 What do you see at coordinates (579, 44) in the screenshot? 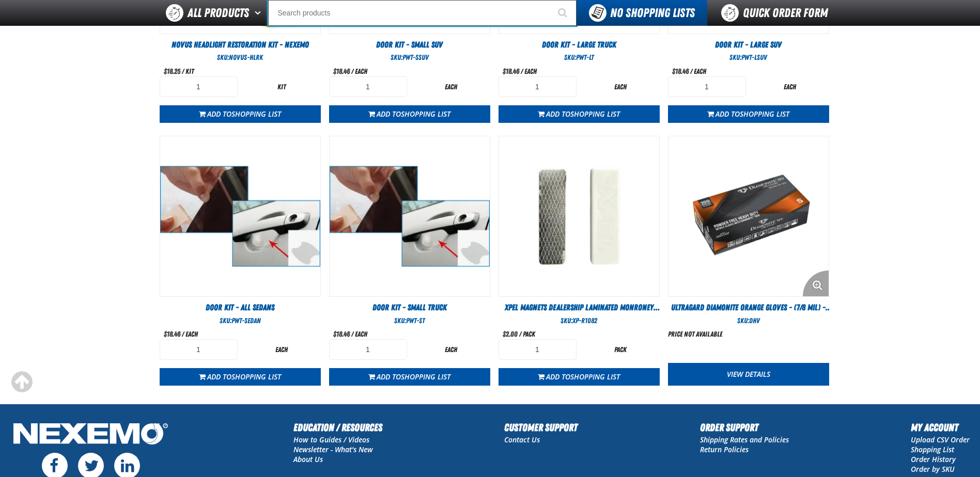
I see `span: Door Kit - Large Truck` at bounding box center [579, 44].